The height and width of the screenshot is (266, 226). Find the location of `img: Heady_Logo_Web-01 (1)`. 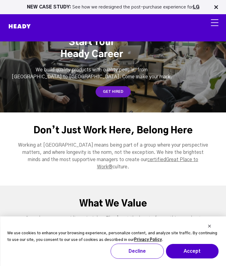

img: Heady_Logo_Web-01 (1) is located at coordinates (20, 26).